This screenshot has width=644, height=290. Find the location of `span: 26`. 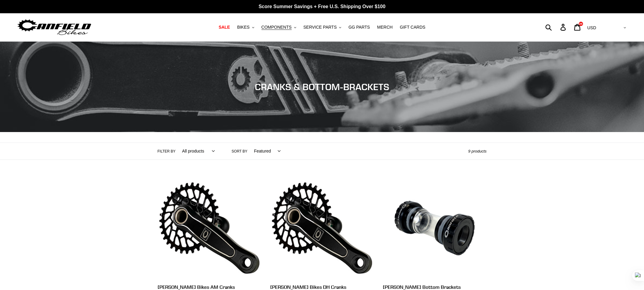

span: 26 is located at coordinates (580, 23).